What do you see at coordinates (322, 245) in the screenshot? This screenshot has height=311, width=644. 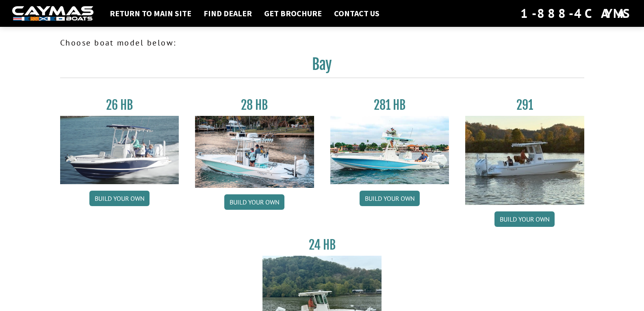 I see `h3: 24 HB` at bounding box center [322, 245].